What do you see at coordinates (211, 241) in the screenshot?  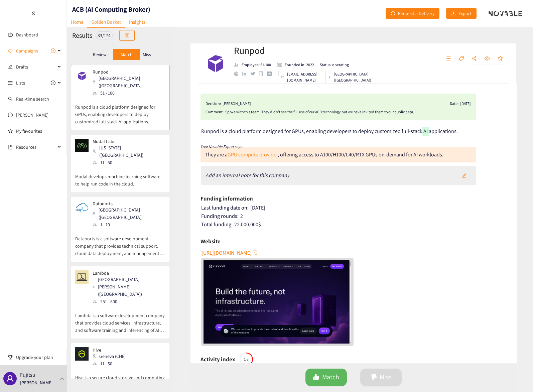 I see `h6: Website` at bounding box center [211, 241].